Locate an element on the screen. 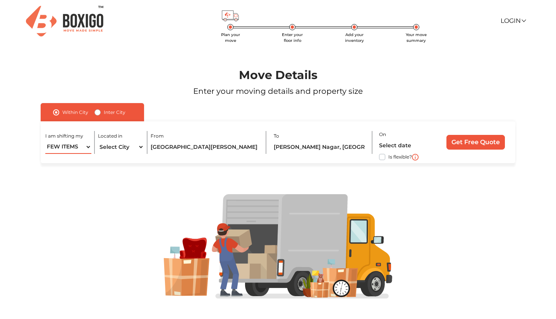  label: To is located at coordinates (276, 136).